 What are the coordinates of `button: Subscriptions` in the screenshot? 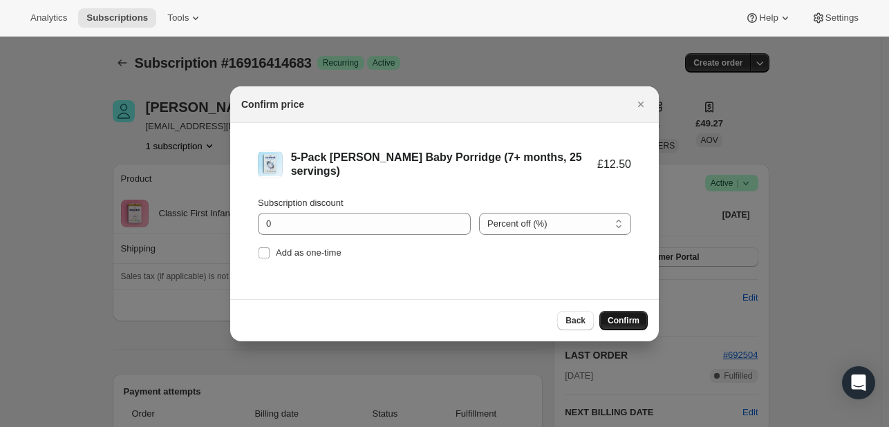 It's located at (117, 18).